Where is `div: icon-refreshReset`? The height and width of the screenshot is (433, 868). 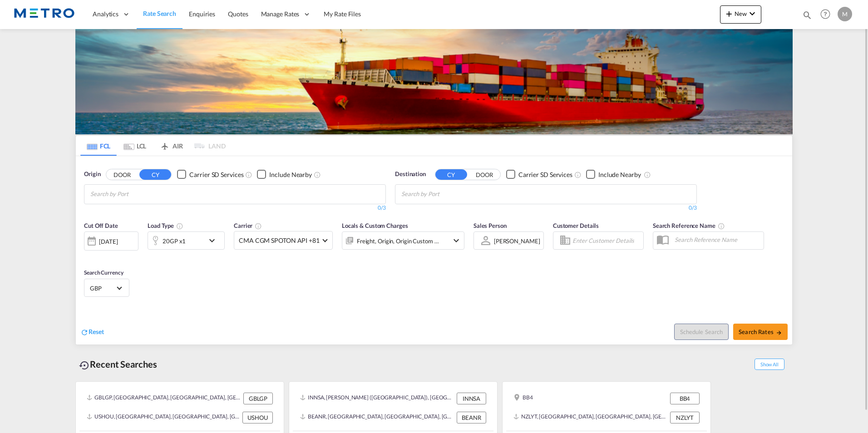
div: icon-refreshReset is located at coordinates (92, 332).